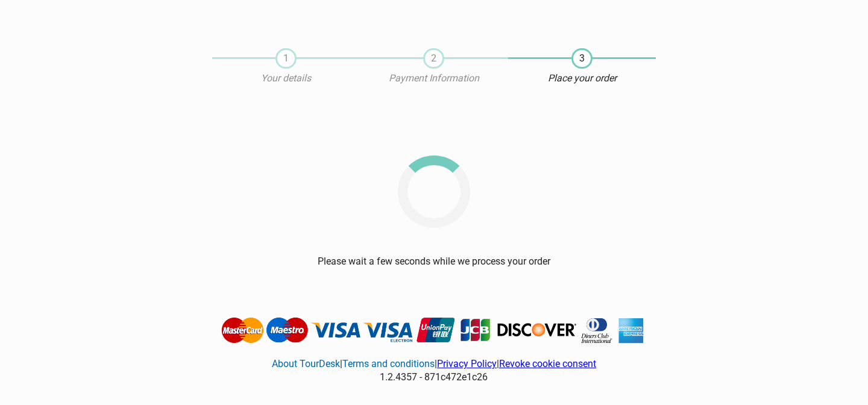  I want to click on a: About TourDesk, so click(306, 364).